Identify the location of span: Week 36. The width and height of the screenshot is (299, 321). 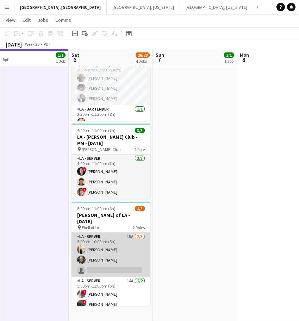
(32, 44).